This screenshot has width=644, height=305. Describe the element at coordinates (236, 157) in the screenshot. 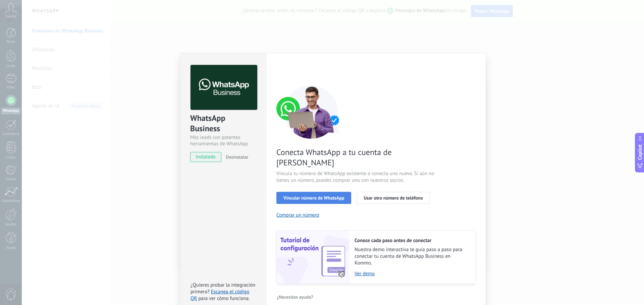

I see `button: Desinstalar` at that location.